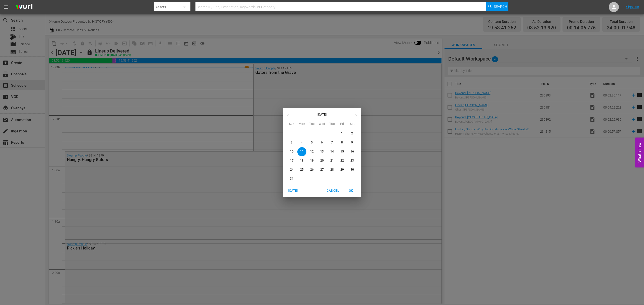 The height and width of the screenshot is (305, 644). What do you see at coordinates (342, 160) in the screenshot?
I see `p: 22` at bounding box center [342, 160].